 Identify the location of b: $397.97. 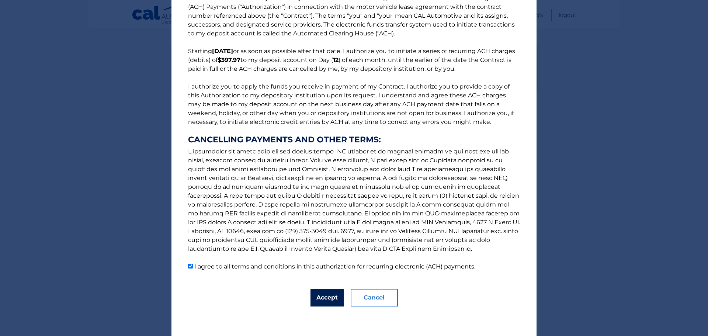
(229, 60).